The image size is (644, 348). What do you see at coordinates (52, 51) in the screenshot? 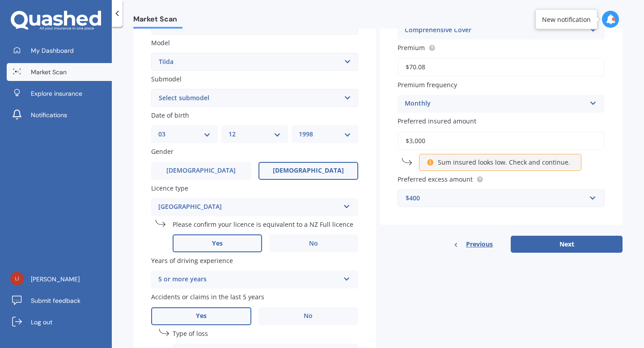
I see `span: My Dashboard` at bounding box center [52, 51].